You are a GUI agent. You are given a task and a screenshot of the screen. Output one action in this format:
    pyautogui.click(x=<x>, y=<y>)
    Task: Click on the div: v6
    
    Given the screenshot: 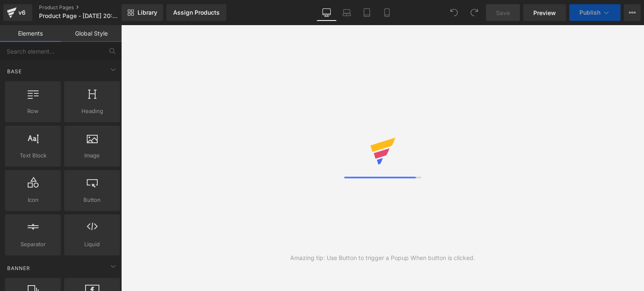 What is the action you would take?
    pyautogui.click(x=22, y=12)
    